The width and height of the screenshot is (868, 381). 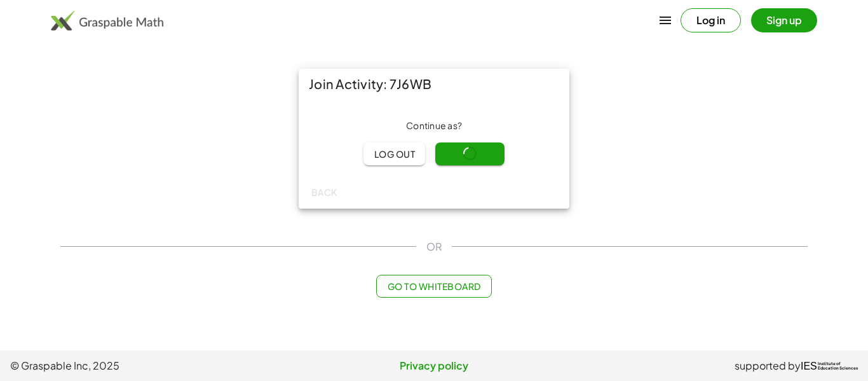 I want to click on span: OR, so click(x=434, y=247).